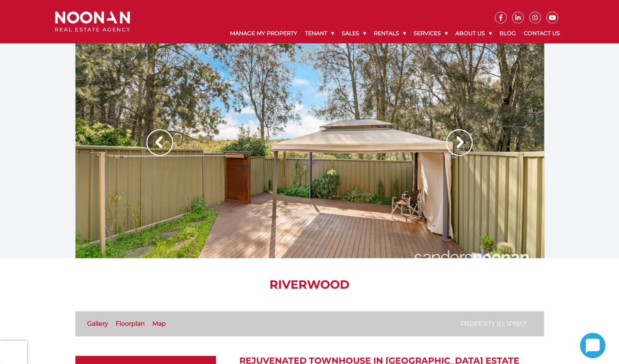  Describe the element at coordinates (431, 33) in the screenshot. I see `a: Services` at that location.